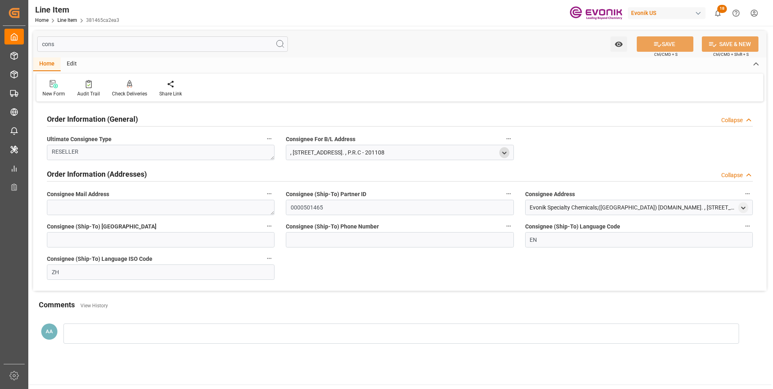  Describe the element at coordinates (665, 44) in the screenshot. I see `button: SAVE` at that location.